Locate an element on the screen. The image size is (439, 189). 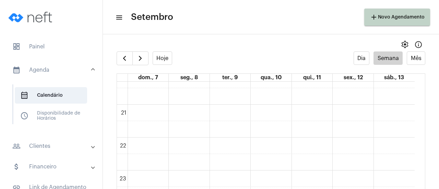
span: Disponibilidade de Horários is located at coordinates (51, 116).